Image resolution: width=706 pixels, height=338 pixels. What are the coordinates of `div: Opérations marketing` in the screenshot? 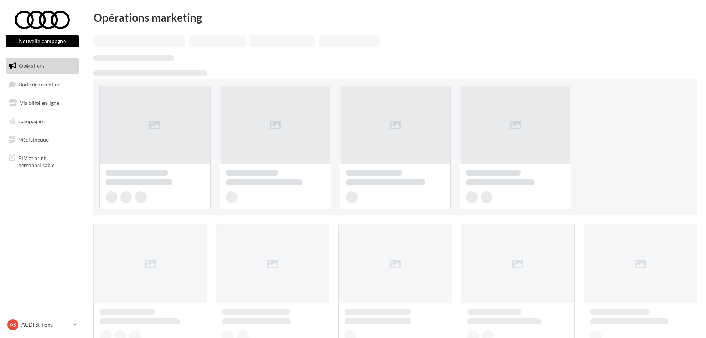 It's located at (395, 17).